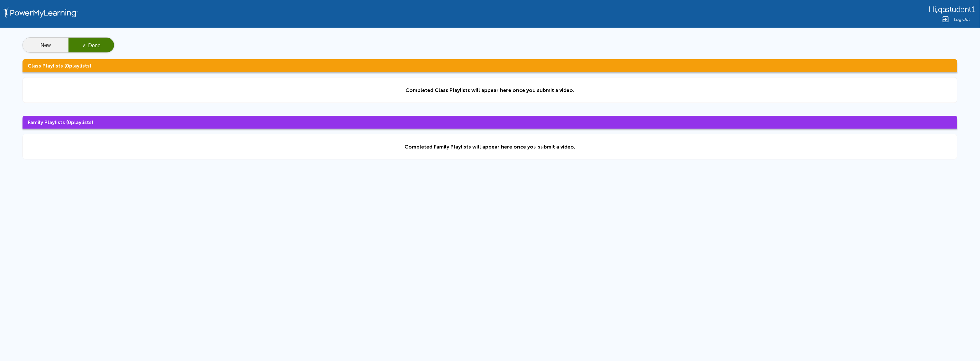 The width and height of the screenshot is (980, 361). Describe the element at coordinates (945, 19) in the screenshot. I see `img: Logout Icon` at that location.